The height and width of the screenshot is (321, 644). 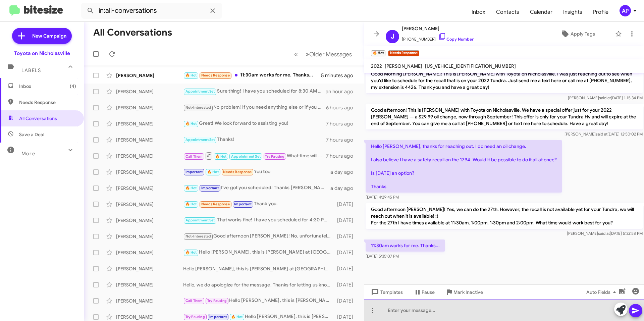 What do you see at coordinates (31, 134) in the screenshot?
I see `span: Save a Deal` at bounding box center [31, 134].